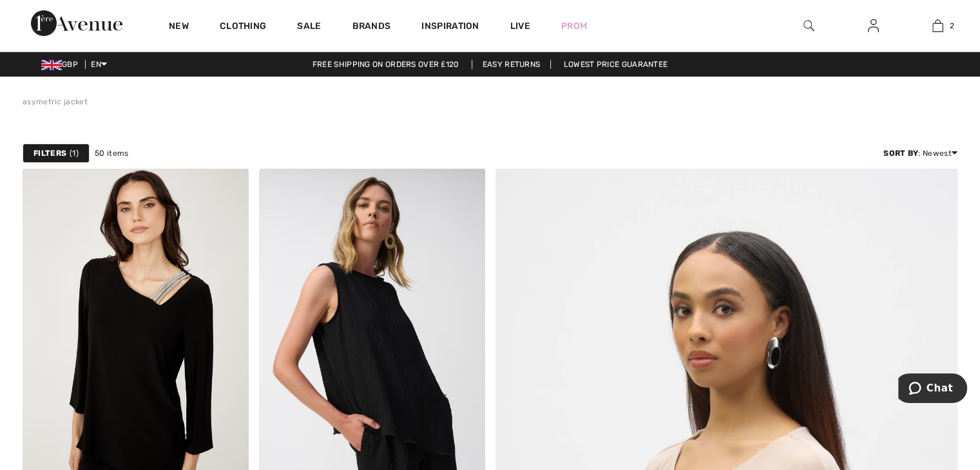  Describe the element at coordinates (938, 26) in the screenshot. I see `img: My Bag` at that location.